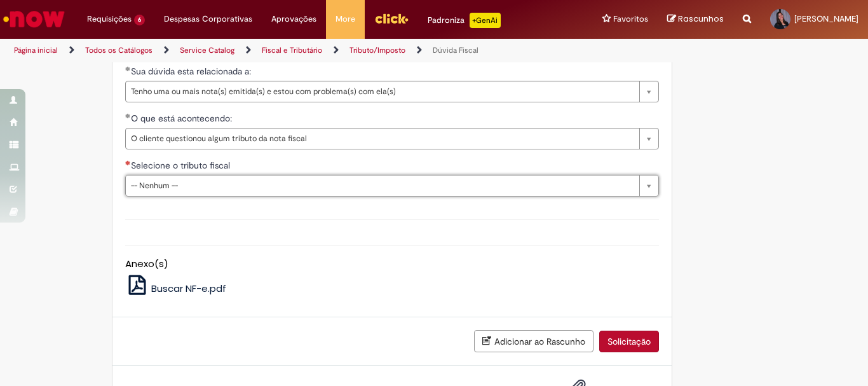 This screenshot has width=868, height=386. I want to click on img: ServiceNow, so click(34, 19).